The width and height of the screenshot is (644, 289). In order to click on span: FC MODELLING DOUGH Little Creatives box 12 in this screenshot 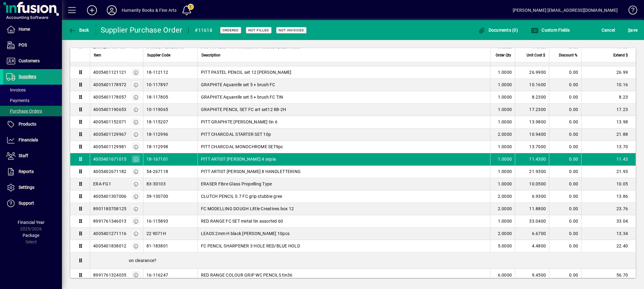, I will do `click(247, 209)`.